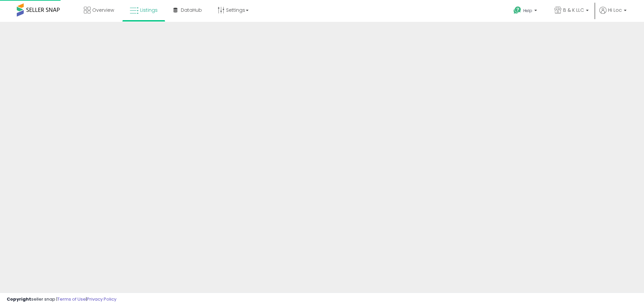  I want to click on a: Hi Loc, so click(612, 14).